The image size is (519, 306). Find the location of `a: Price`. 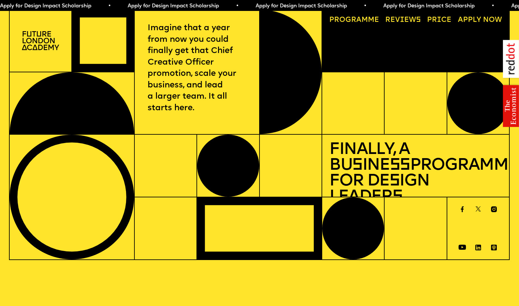

a: Price is located at coordinates (440, 20).